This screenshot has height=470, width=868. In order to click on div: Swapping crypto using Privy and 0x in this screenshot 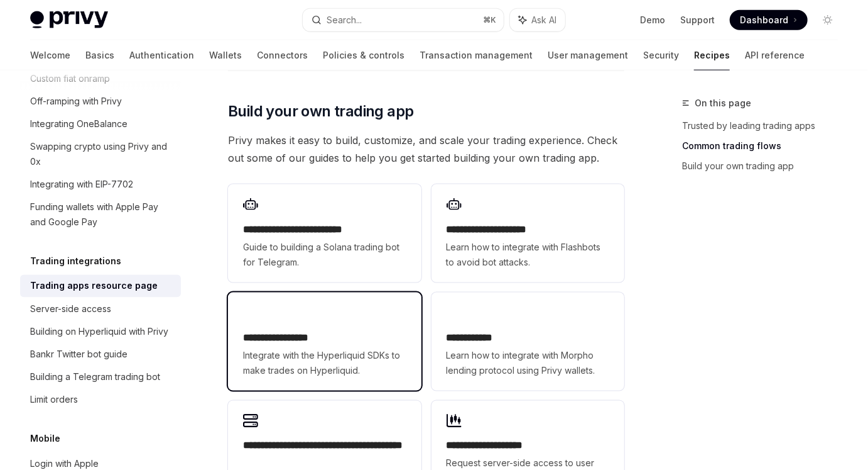, I will do `click(102, 154)`.